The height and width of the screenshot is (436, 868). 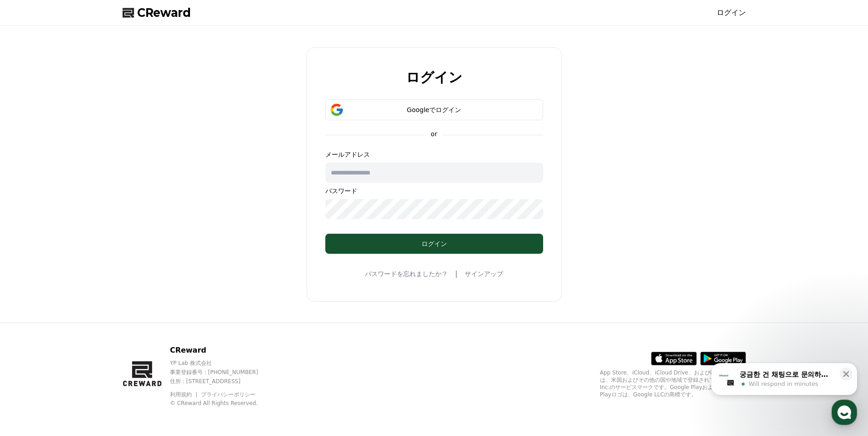 What do you see at coordinates (89, 301) in the screenshot?
I see `a: Messages` at bounding box center [89, 301].